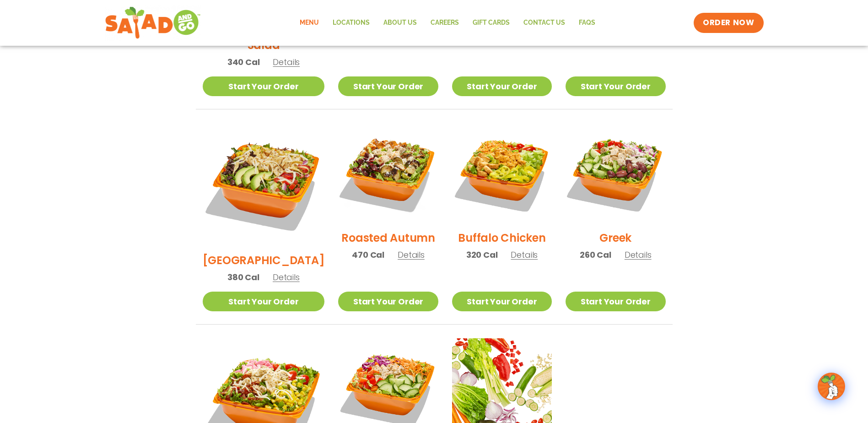 The image size is (868, 423). What do you see at coordinates (309, 23) in the screenshot?
I see `a: Menu` at bounding box center [309, 23].